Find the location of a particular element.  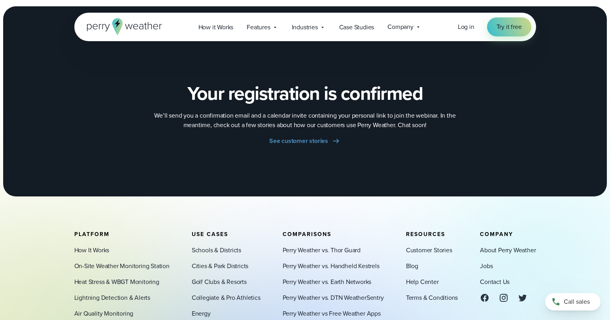

span: Use Cases is located at coordinates (210, 234).